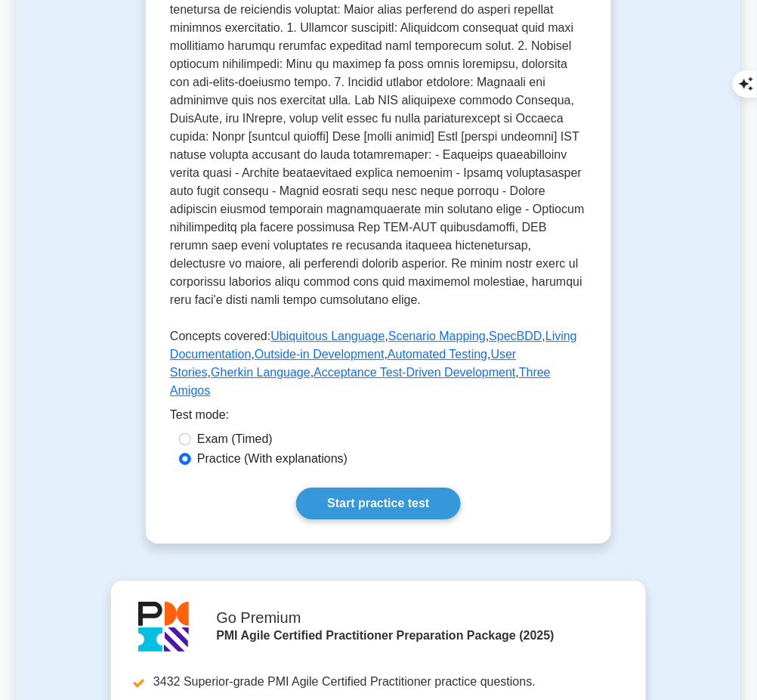 The height and width of the screenshot is (700, 757). I want to click on label: Practice (With explanations), so click(272, 459).